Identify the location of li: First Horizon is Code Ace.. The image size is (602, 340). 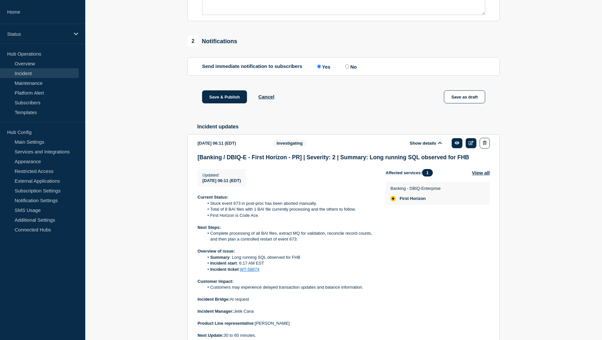
(290, 216).